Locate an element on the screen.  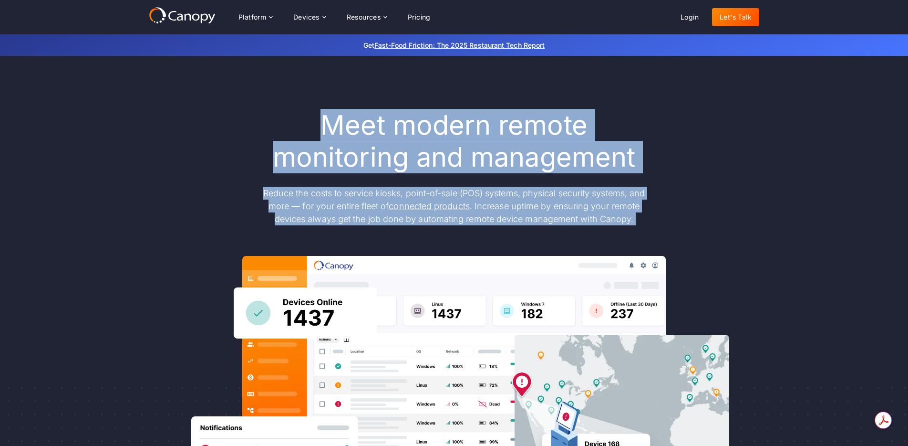
p: Reduce the costs to service kiosks, point-of-sale (POS) systems, physical security systems, and m... is located at coordinates (454, 206).